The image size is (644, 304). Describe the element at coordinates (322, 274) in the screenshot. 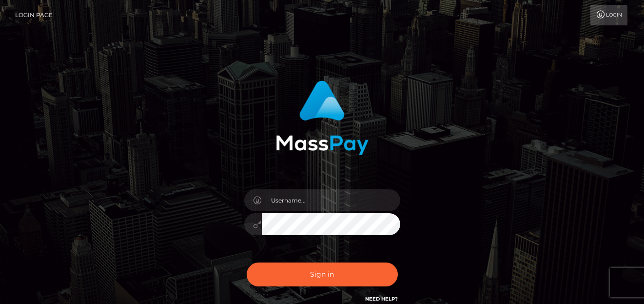

I see `button: Sign in` at that location.